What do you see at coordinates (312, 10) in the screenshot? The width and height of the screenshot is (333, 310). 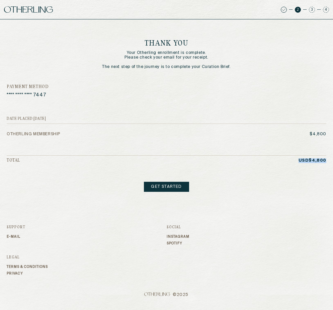 I see `span: 3` at bounding box center [312, 10].